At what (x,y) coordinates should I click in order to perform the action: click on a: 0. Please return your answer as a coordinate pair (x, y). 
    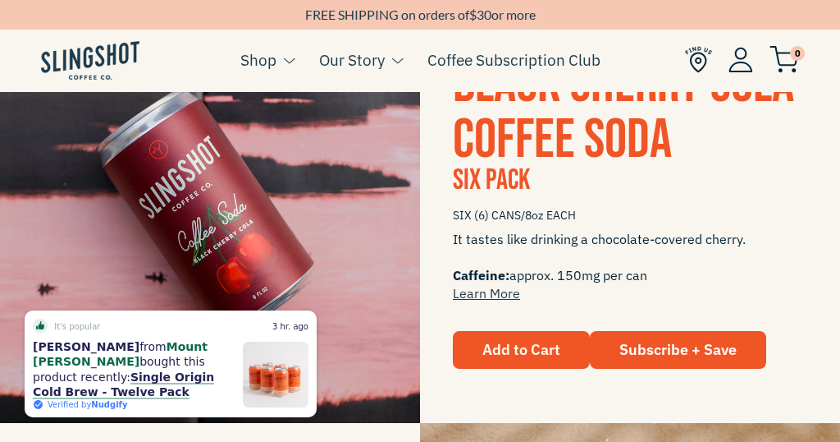
    Looking at the image, I should click on (785, 60).